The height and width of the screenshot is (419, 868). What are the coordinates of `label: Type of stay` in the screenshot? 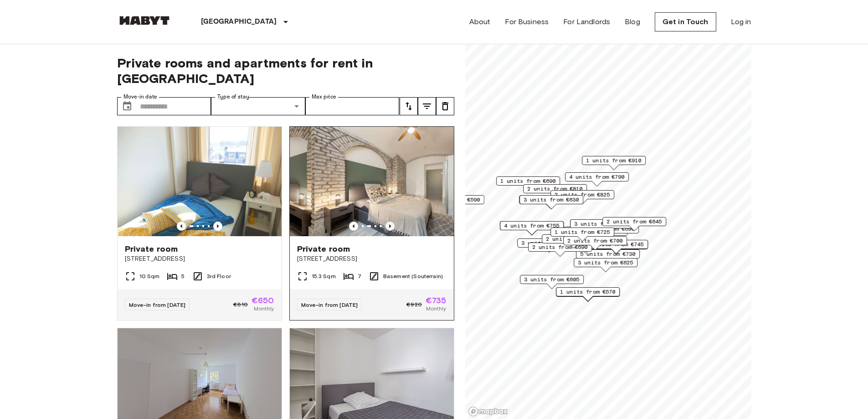 It's located at (233, 97).